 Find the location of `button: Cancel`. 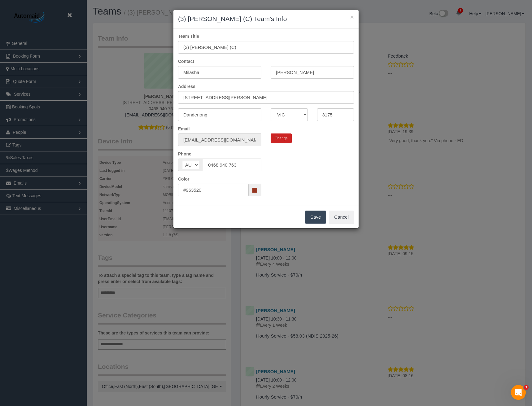

button: Cancel is located at coordinates (341, 217).